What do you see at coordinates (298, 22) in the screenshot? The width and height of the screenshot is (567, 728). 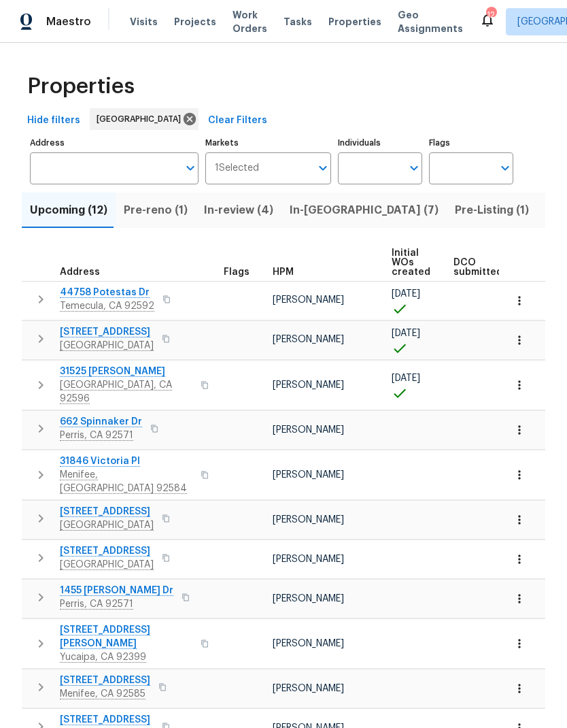 I see `span: Tasks` at bounding box center [298, 22].